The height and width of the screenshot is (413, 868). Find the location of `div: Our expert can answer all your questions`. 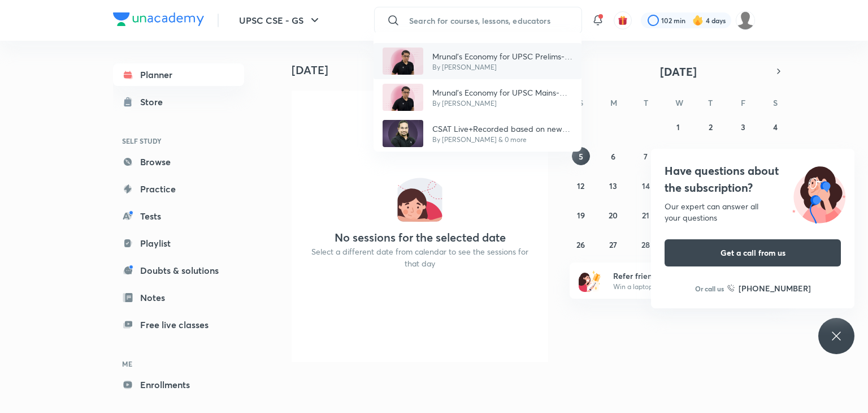

div: Our expert can answer all your questions is located at coordinates (753, 211).